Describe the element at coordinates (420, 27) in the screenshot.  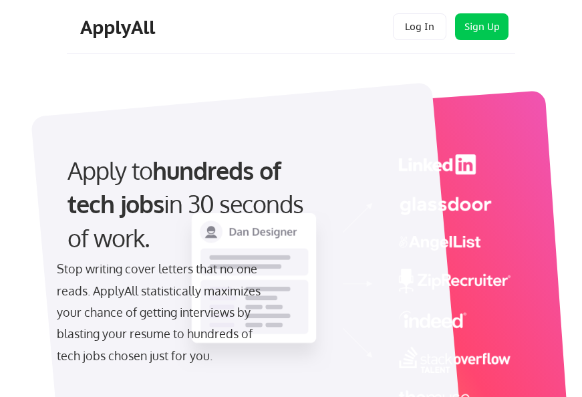
I see `button: Log In` at that location.